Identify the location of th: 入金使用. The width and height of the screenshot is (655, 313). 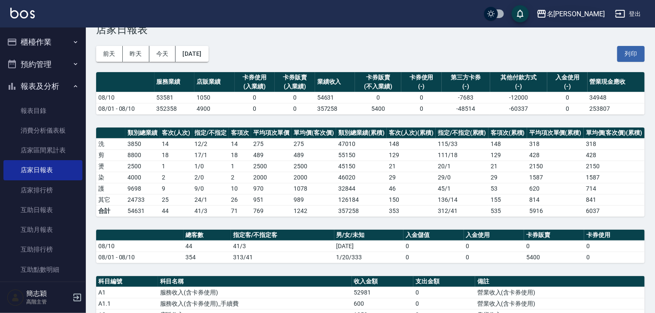
(494, 235).